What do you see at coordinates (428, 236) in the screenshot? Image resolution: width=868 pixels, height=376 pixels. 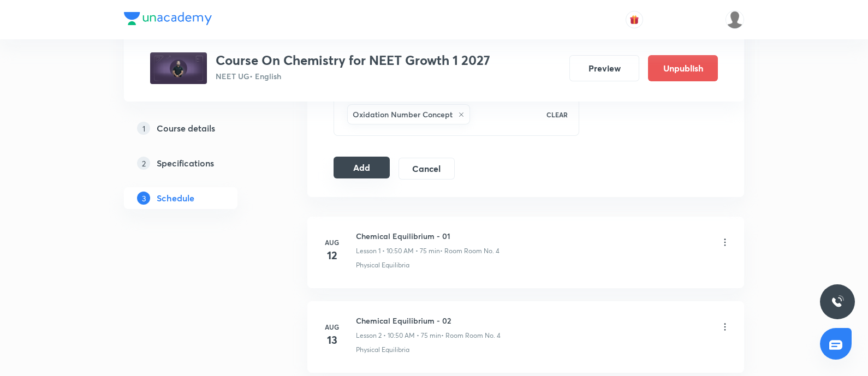 I see `h6: Chemical Equilibrium - 01` at bounding box center [428, 236].